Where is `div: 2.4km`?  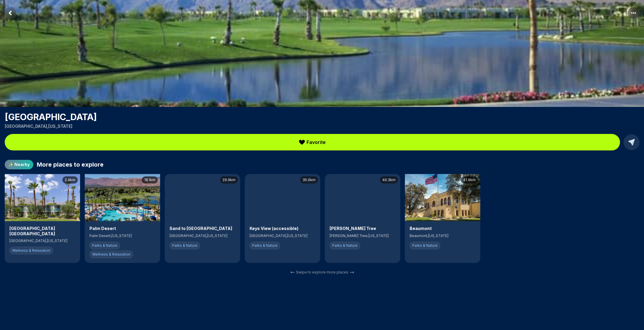
div: 2.4km is located at coordinates (70, 180).